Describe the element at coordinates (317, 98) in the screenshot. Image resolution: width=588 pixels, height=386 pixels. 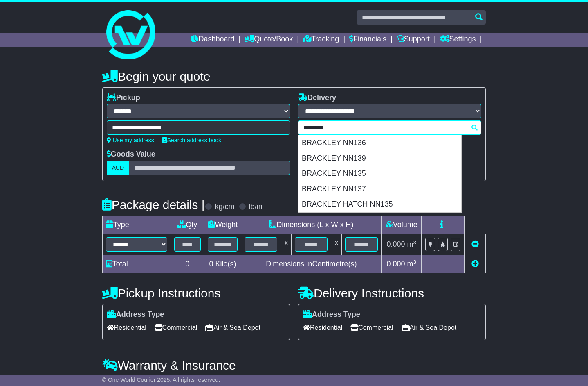
I see `label: Delivery` at that location.